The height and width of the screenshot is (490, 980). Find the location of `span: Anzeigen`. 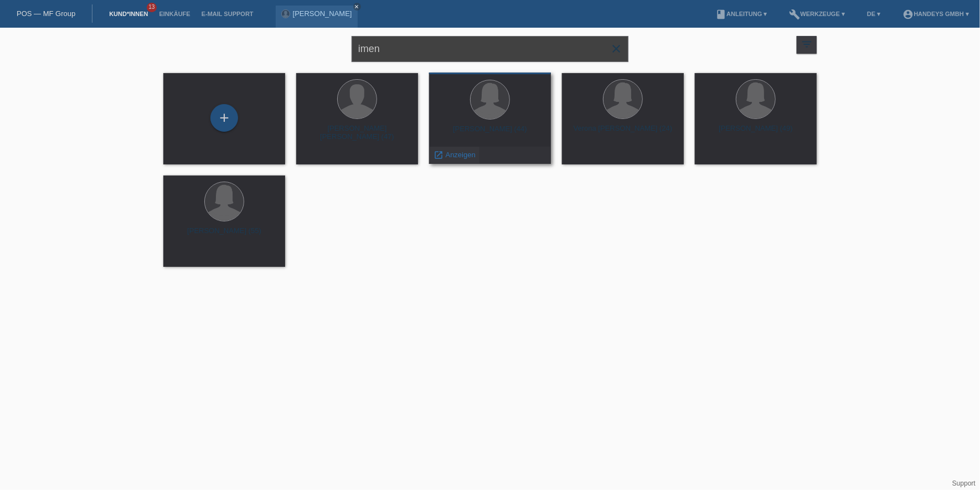

span: Anzeigen is located at coordinates (461, 154).